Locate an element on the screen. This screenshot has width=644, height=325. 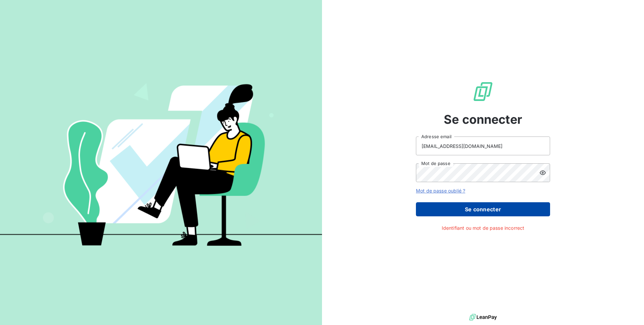
img: Logo LeanPay is located at coordinates (483, 92).